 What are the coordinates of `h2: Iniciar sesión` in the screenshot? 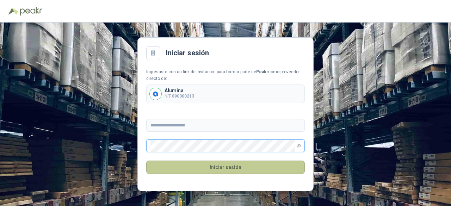 It's located at (187, 53).